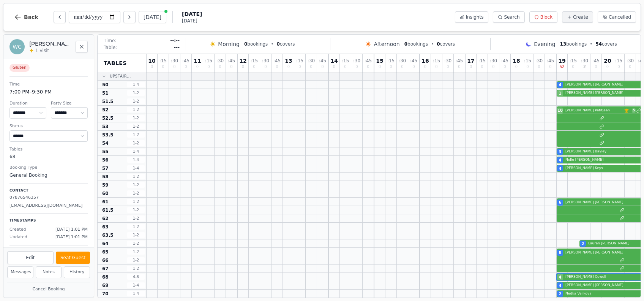 This screenshot has height=301, width=644. What do you see at coordinates (26, 17) in the screenshot?
I see `button: Back` at bounding box center [26, 17].